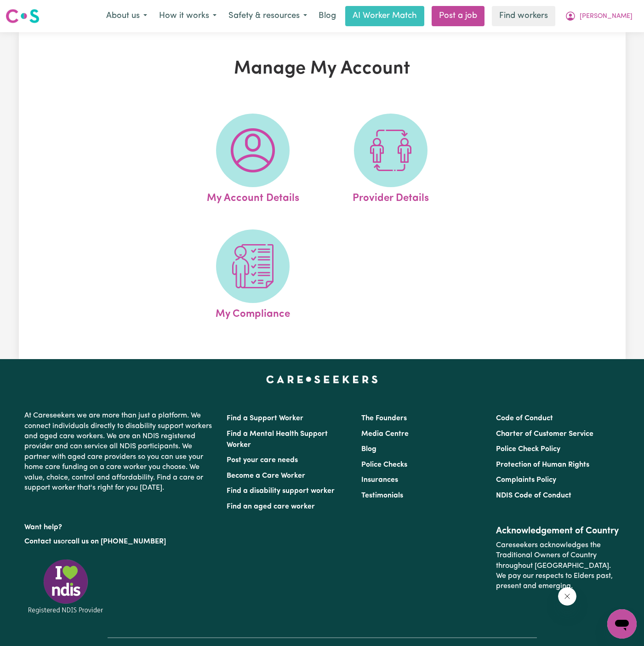 This screenshot has width=644, height=646. What do you see at coordinates (598, 16) in the screenshot?
I see `button: My Account` at bounding box center [598, 16].